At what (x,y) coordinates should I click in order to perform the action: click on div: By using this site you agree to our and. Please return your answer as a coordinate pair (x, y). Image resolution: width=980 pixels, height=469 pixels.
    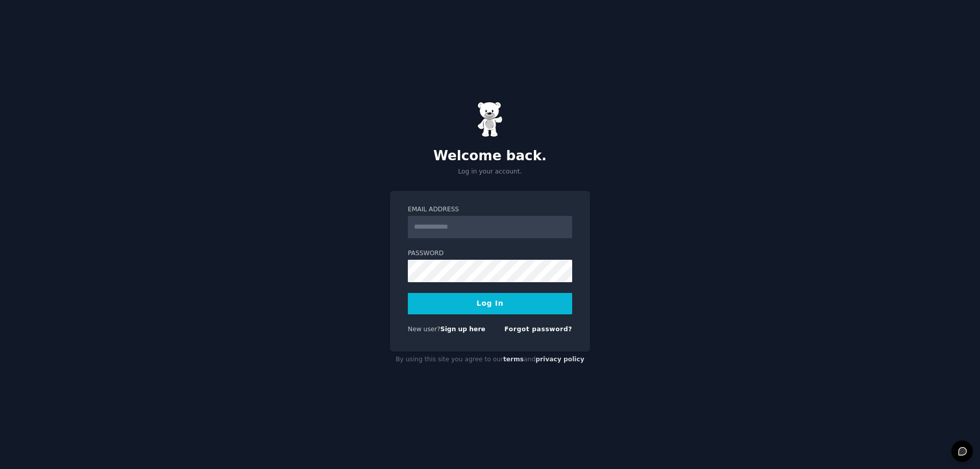
    Looking at the image, I should click on (490, 360).